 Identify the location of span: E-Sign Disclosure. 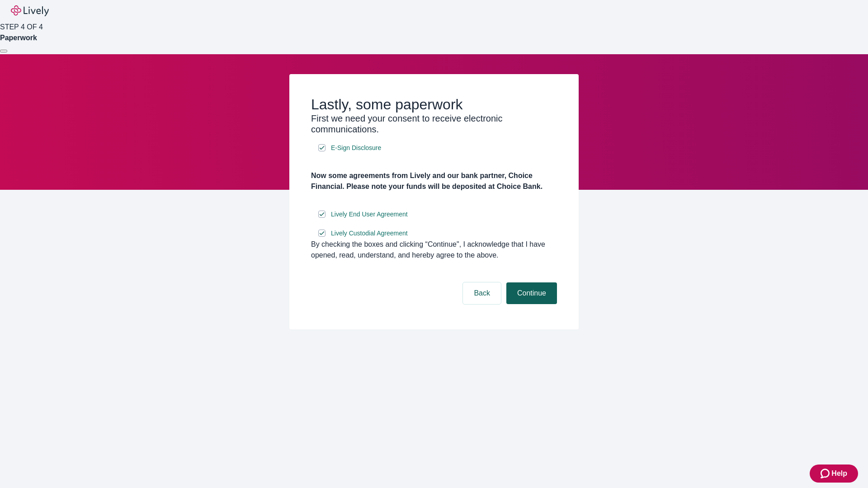
(356, 148).